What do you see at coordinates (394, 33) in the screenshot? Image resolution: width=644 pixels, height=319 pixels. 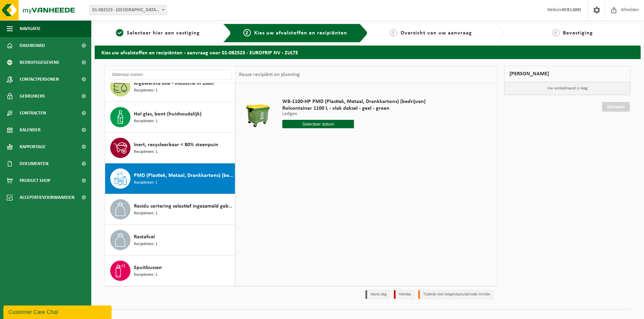 I see `span: 3` at bounding box center [394, 33].